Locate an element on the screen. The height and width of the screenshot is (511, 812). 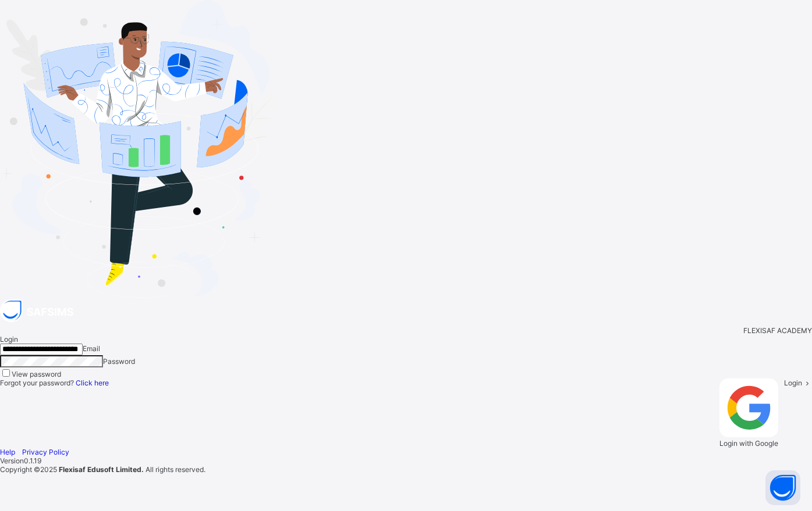
span: Click here is located at coordinates (92, 383).